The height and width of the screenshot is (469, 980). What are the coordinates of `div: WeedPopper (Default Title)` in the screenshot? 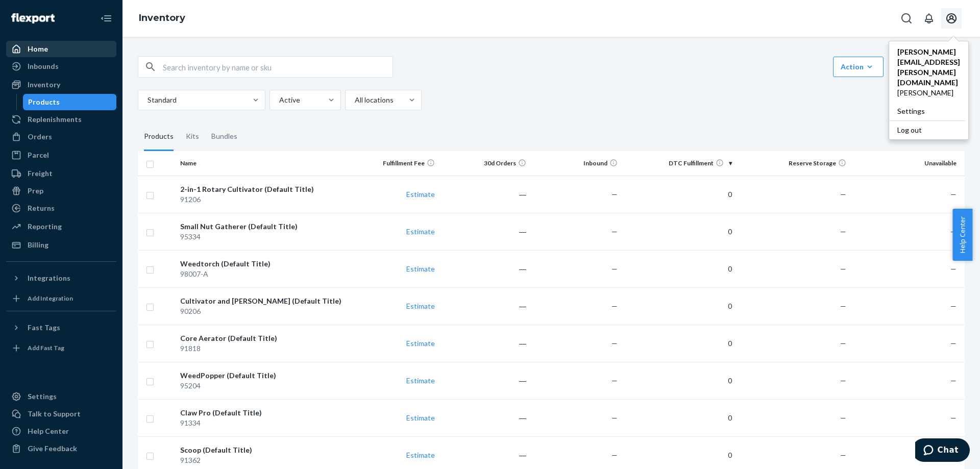 It's located at (262, 376).